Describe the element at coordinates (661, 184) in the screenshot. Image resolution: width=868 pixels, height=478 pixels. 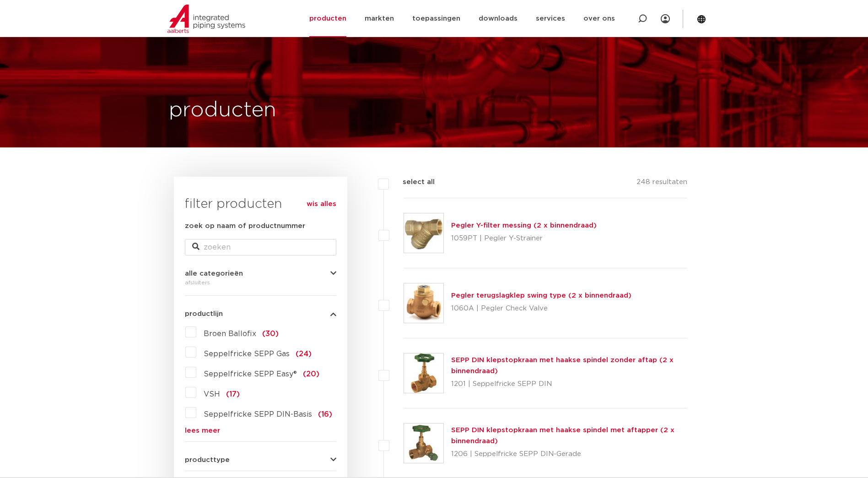
I see `p: 248 resultaten` at that location.